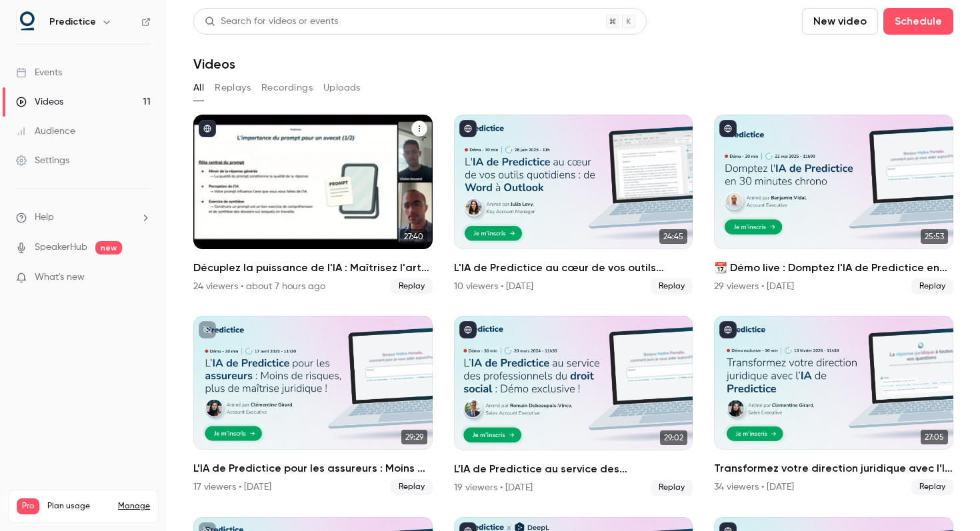 The height and width of the screenshot is (531, 980). Describe the element at coordinates (833, 268) in the screenshot. I see `h2: 📆 Démo live : Domptez l'IA de Predictice en 30 minutes chrono ⏱️` at that location.